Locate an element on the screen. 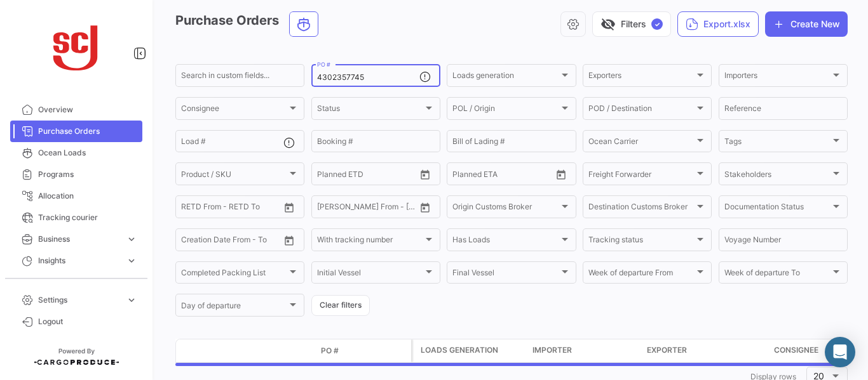  datatable-header-cell: Doc. Status is located at coordinates (275, 351).